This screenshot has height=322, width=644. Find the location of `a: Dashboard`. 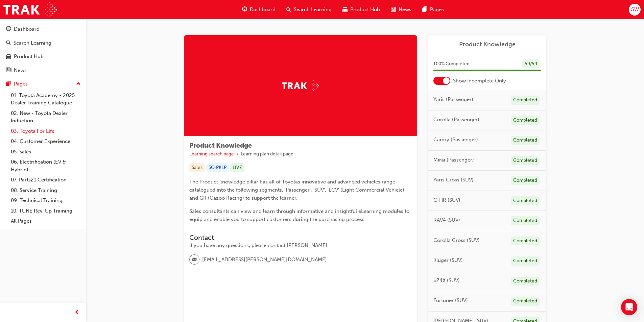

a: Dashboard is located at coordinates (43, 29).